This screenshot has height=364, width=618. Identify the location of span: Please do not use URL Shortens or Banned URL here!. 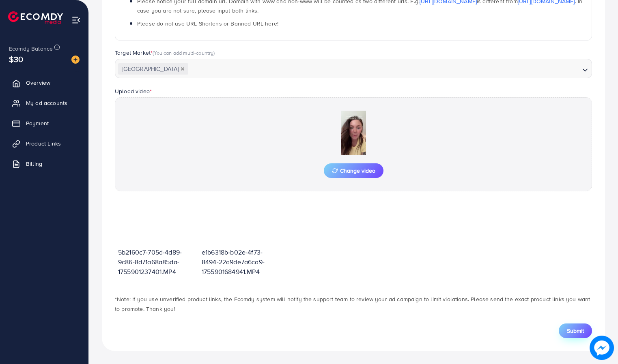
(208, 24).